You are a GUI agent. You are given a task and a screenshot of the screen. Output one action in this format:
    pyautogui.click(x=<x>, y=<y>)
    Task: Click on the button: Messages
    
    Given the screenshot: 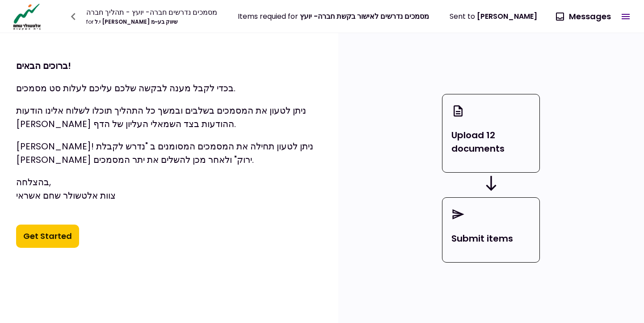 What is the action you would take?
    pyautogui.click(x=584, y=17)
    